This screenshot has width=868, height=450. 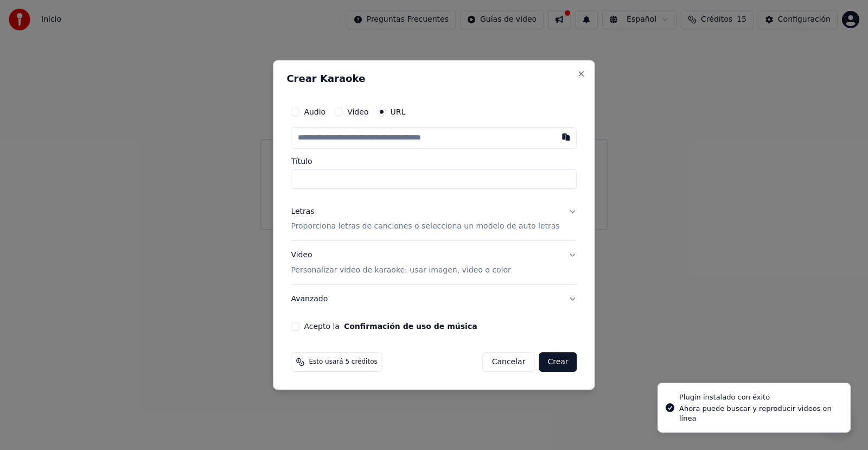 I want to click on p: Personalizar video de karaoke: usar imagen, video o color, so click(x=400, y=271).